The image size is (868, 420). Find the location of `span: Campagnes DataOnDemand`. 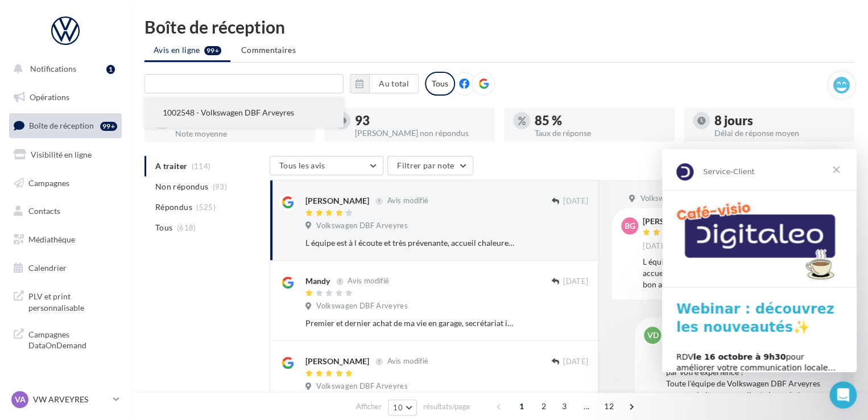

span: Campagnes DataOnDemand is located at coordinates (73, 339).